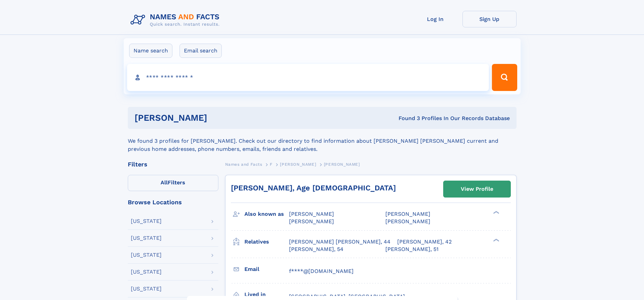  What do you see at coordinates (477, 189) in the screenshot?
I see `div: View Profile` at bounding box center [477, 189].